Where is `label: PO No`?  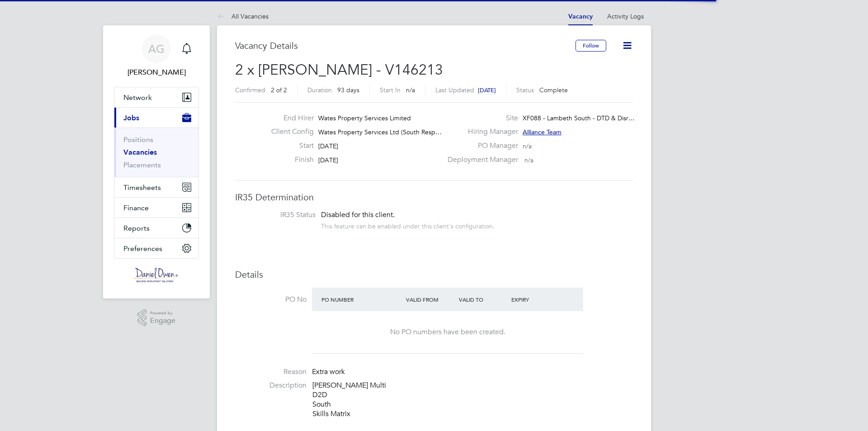 label: PO No is located at coordinates (271, 299).